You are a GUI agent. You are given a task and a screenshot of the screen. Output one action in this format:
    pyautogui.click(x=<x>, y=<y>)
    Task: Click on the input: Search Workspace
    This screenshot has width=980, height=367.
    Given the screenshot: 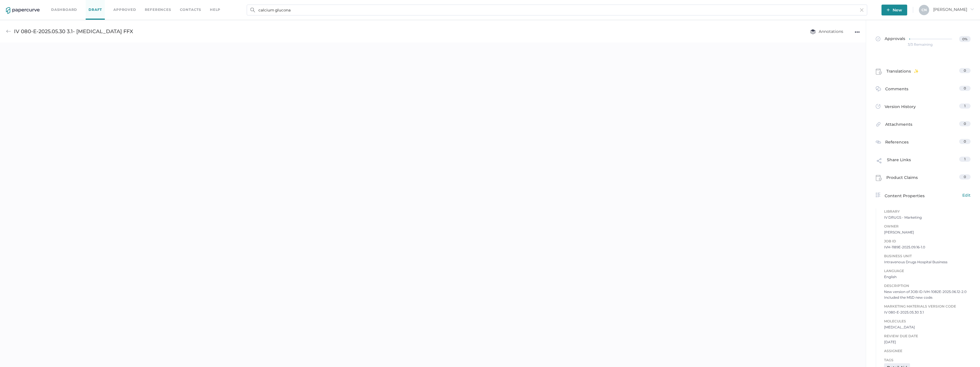 What is the action you would take?
    pyautogui.click(x=557, y=10)
    